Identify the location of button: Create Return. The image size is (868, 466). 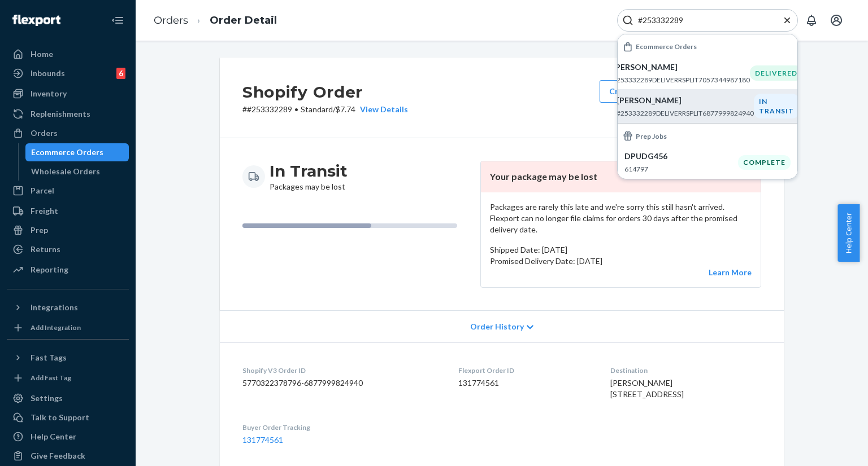
(636, 91).